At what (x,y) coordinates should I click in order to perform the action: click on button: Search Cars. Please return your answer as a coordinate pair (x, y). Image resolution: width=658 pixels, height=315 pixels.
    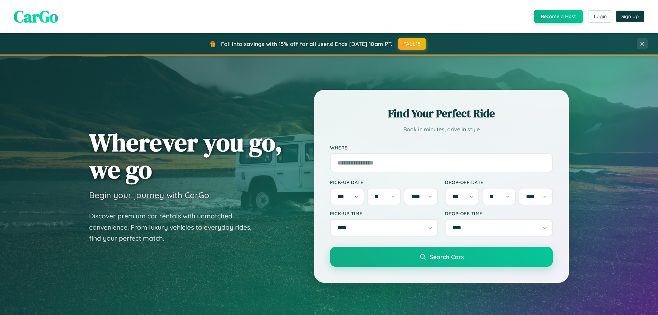
    Looking at the image, I should click on (441, 256).